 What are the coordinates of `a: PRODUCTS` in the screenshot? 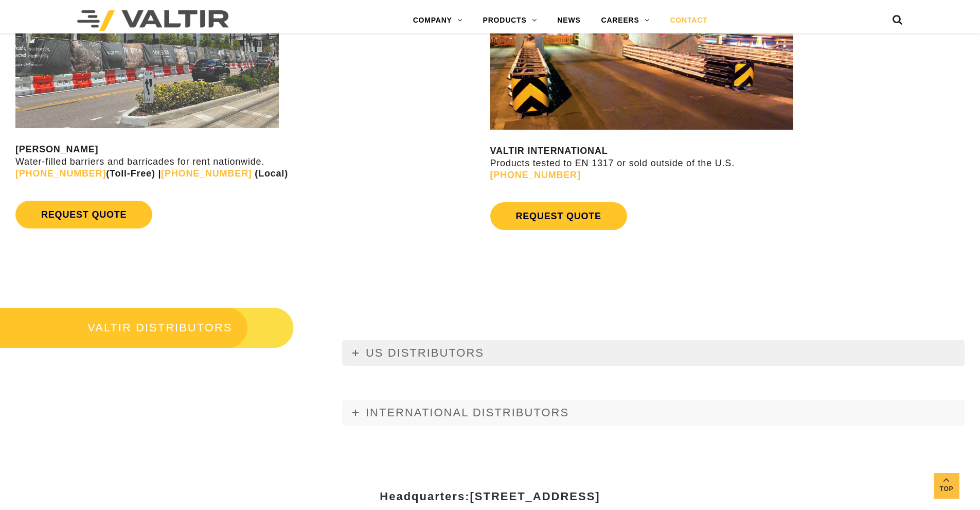 It's located at (510, 20).